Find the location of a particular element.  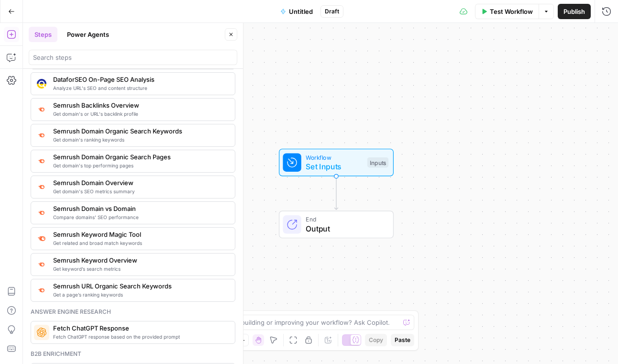

button: Untitled is located at coordinates (297, 11).